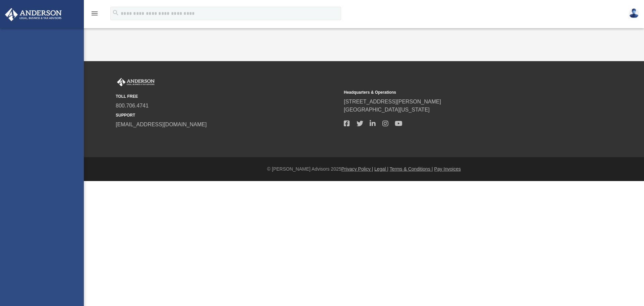  Describe the element at coordinates (95, 15) in the screenshot. I see `a: menu` at that location.